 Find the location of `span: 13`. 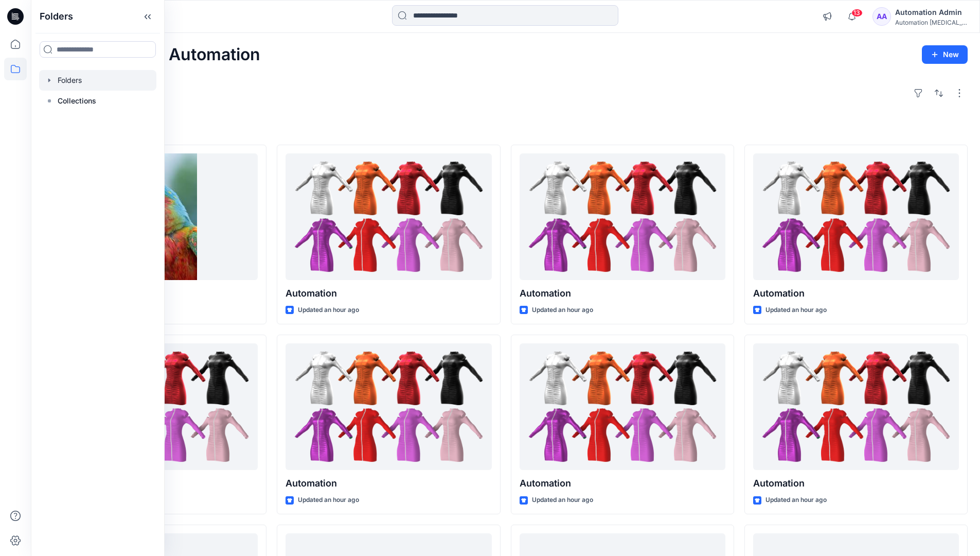

span: 13 is located at coordinates (857, 13).